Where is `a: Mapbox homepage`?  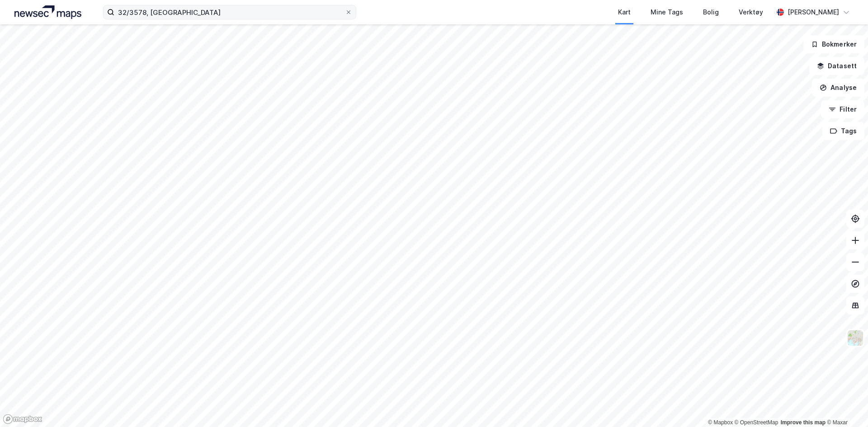
a: Mapbox homepage is located at coordinates (22, 419).